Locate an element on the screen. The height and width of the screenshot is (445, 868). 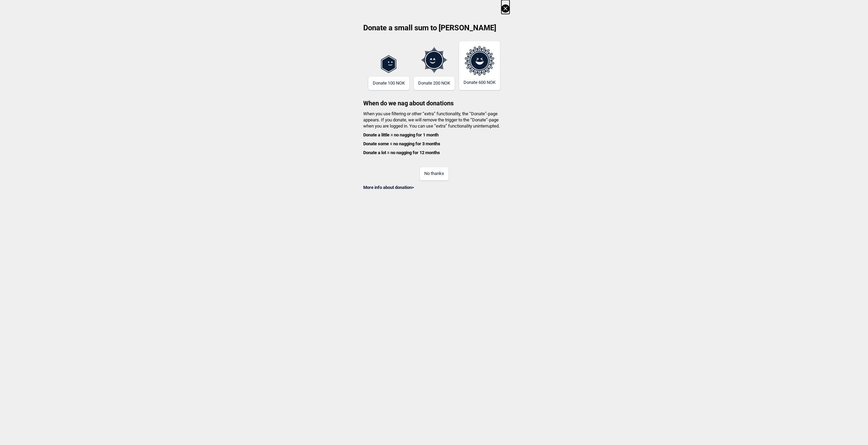
a: More info about donation> is located at coordinates (388, 187).